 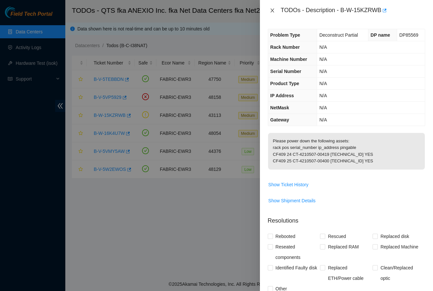 I want to click on span: DP85569, so click(x=409, y=35).